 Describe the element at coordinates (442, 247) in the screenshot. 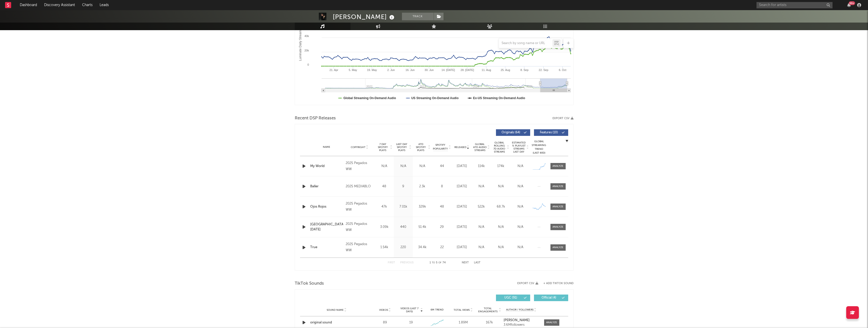

I see `div: 22` at that location.